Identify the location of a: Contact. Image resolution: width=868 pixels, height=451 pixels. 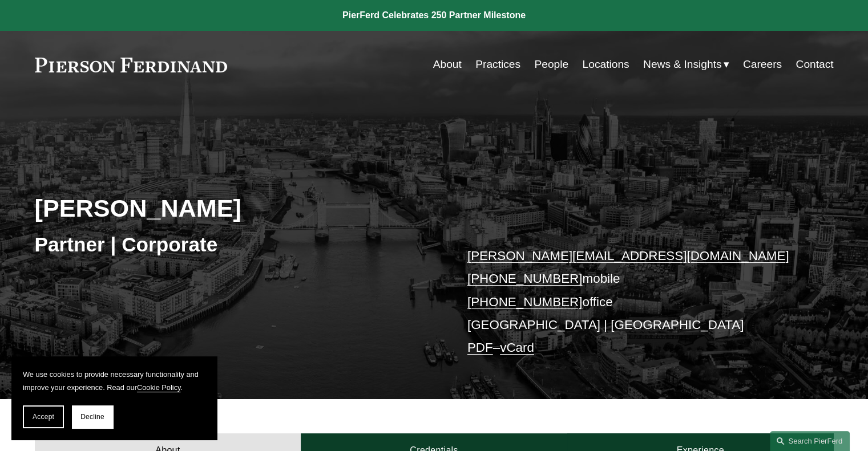
(814, 64).